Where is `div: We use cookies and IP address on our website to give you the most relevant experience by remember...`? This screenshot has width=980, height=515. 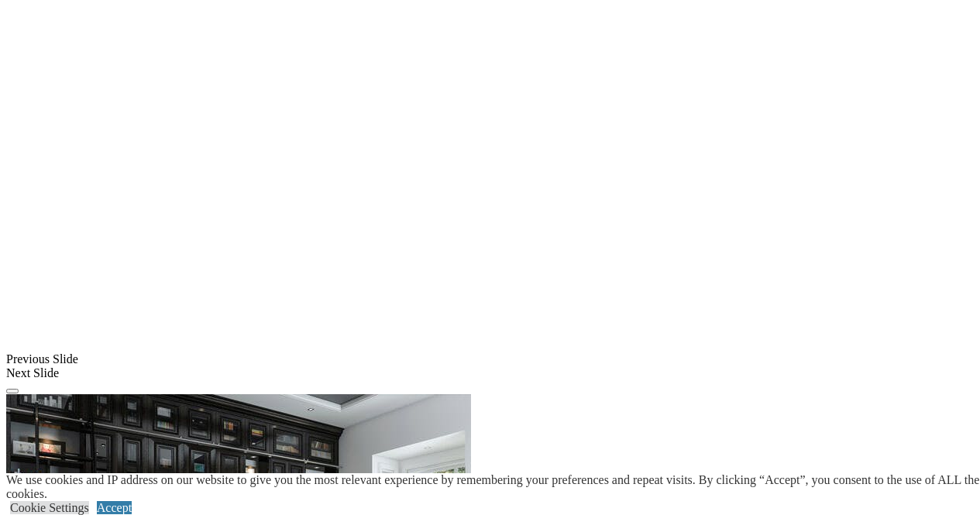 div: We use cookies and IP address on our website to give you the most relevant experience by remember... is located at coordinates (493, 487).